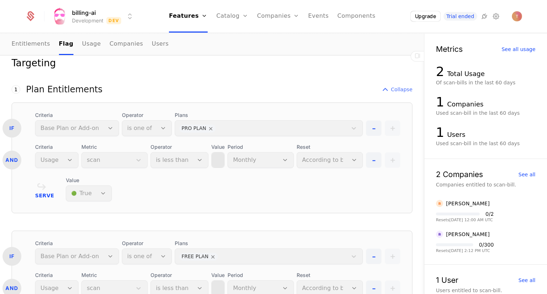 The image size is (547, 294). I want to click on div: 2 Companies, so click(460, 174).